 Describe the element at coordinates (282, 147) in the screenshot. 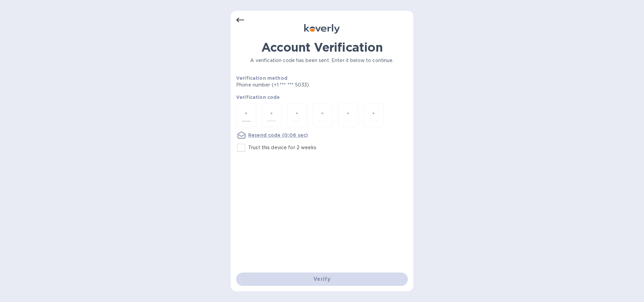

I see `p: Trust this device for 2 weeks` at that location.